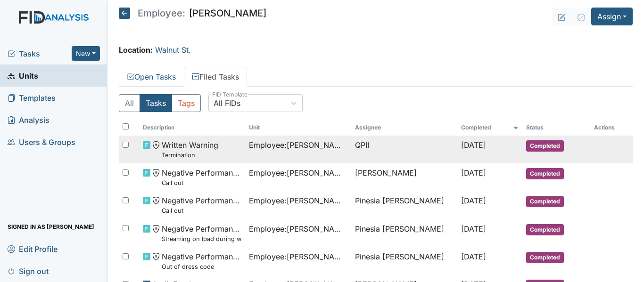 This screenshot has width=644, height=282. Describe the element at coordinates (31, 98) in the screenshot. I see `span: Templates` at that location.